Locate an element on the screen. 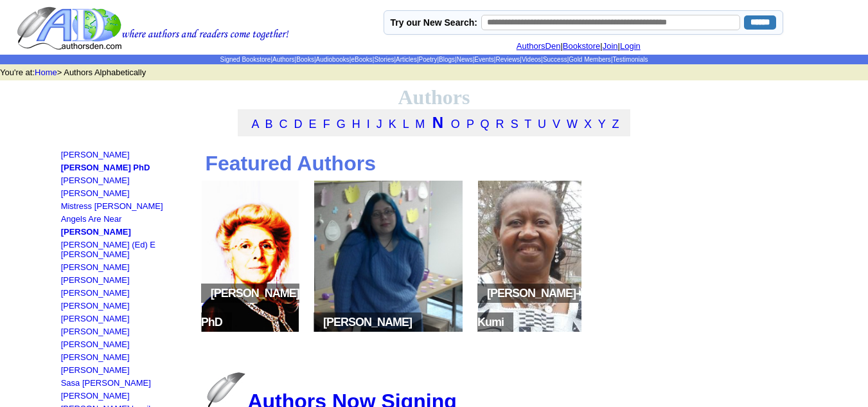  b: Featured Authors is located at coordinates (291, 164).